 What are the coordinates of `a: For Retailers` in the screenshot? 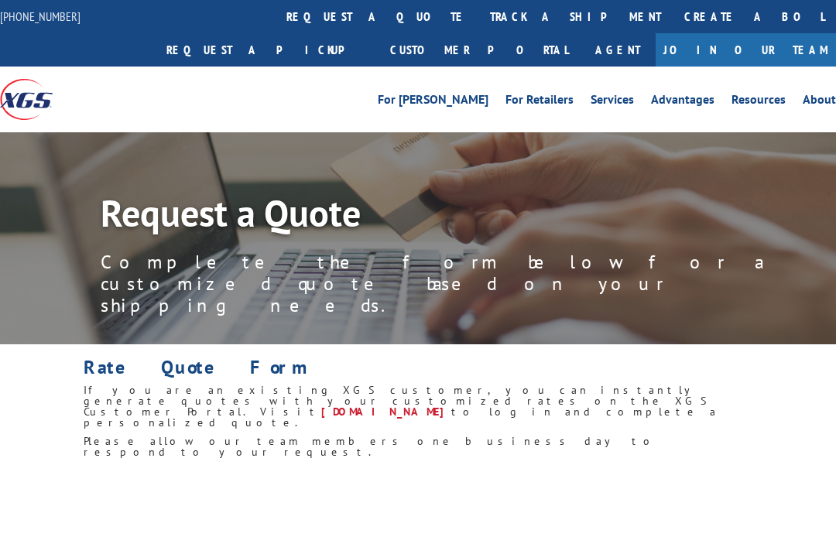 It's located at (540, 102).